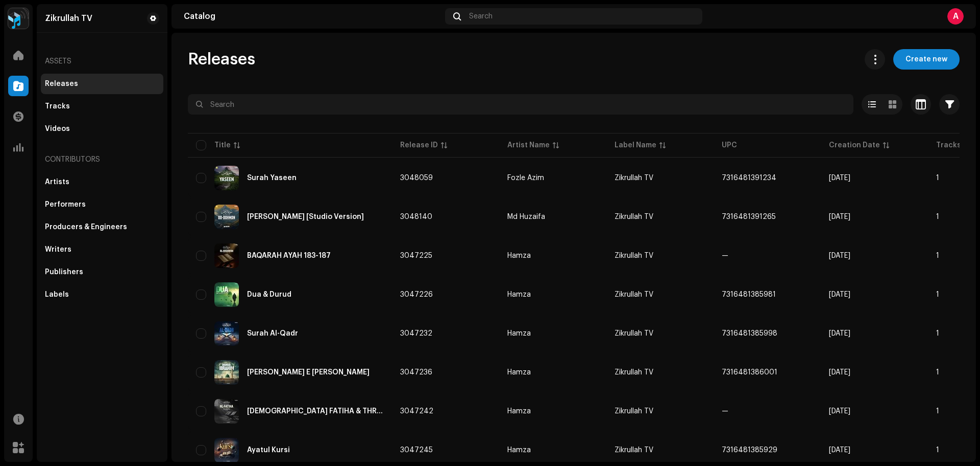 This screenshot has height=466, width=980. I want to click on div: Zikrullah TV, so click(69, 18).